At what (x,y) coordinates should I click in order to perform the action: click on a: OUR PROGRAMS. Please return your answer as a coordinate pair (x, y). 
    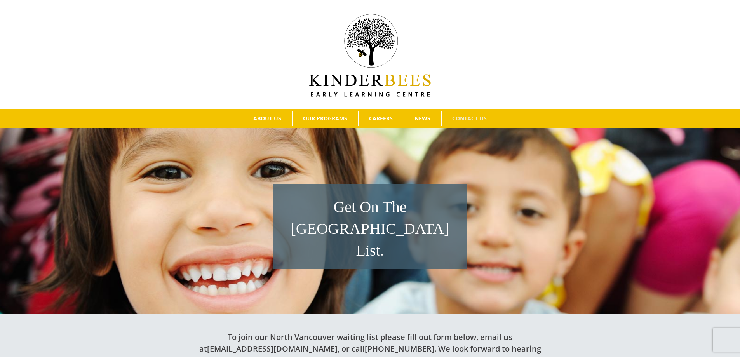
    Looking at the image, I should click on (325, 118).